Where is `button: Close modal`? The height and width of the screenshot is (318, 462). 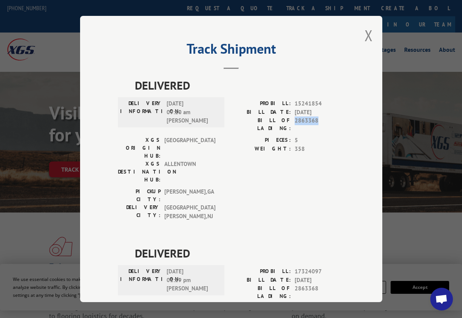 button: Close modal is located at coordinates (369, 35).